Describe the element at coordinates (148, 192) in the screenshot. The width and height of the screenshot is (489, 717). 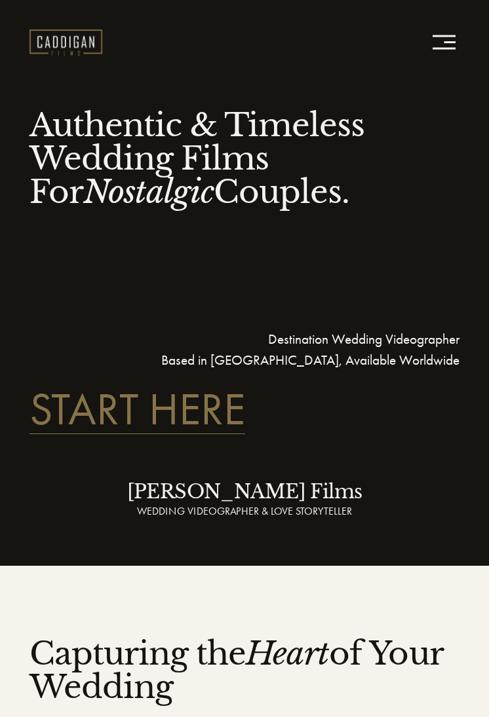
I see `em: Nostalgic` at that location.